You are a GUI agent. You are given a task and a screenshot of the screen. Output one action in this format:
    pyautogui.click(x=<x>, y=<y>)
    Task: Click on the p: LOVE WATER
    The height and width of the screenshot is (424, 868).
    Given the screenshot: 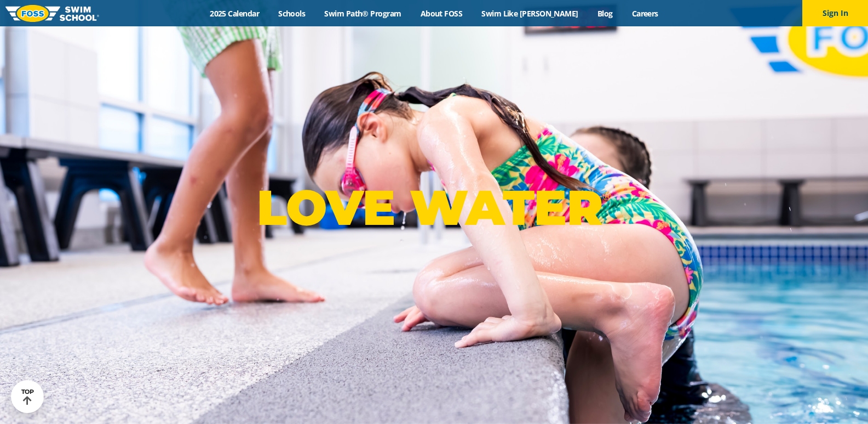 What is the action you would take?
    pyautogui.click(x=434, y=207)
    